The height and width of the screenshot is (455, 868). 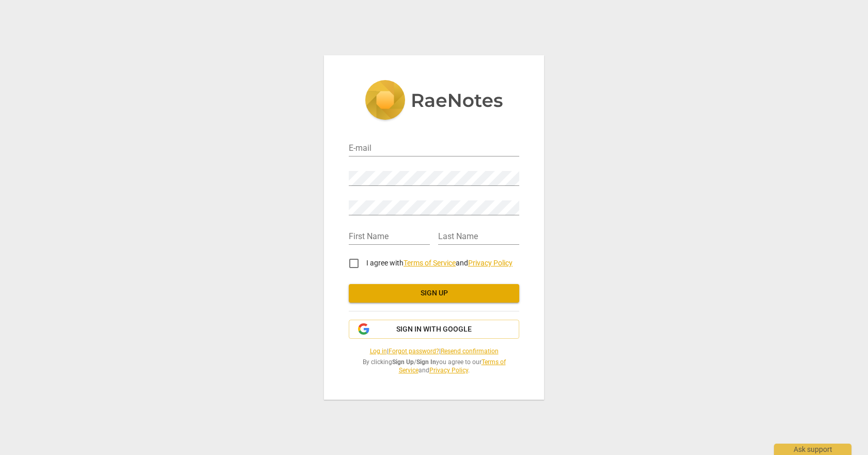 What do you see at coordinates (414, 351) in the screenshot?
I see `a: Forgot password?` at bounding box center [414, 351].